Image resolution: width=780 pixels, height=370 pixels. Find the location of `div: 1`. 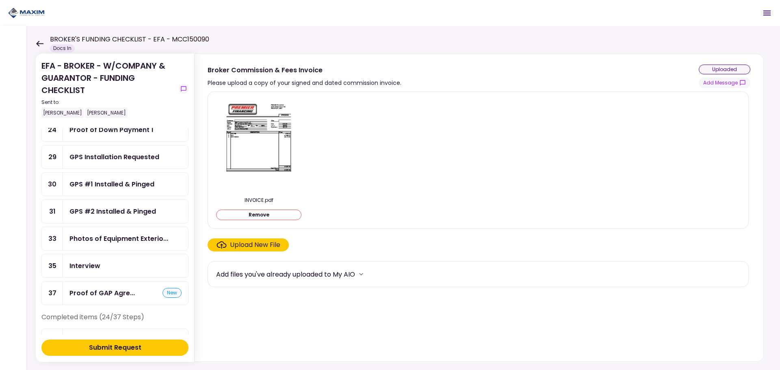

div: 1 is located at coordinates (52, 340).